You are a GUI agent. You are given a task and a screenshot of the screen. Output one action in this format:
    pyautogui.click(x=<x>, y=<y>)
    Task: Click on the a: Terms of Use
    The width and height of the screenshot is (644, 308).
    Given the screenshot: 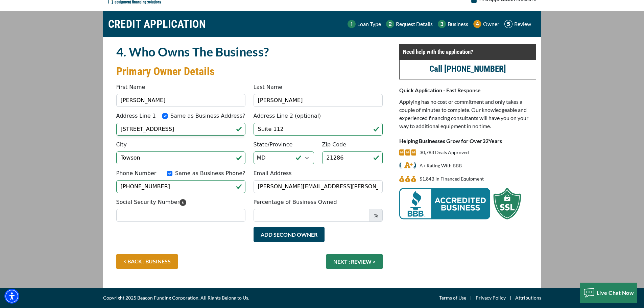 What is the action you would take?
    pyautogui.click(x=453, y=298)
    